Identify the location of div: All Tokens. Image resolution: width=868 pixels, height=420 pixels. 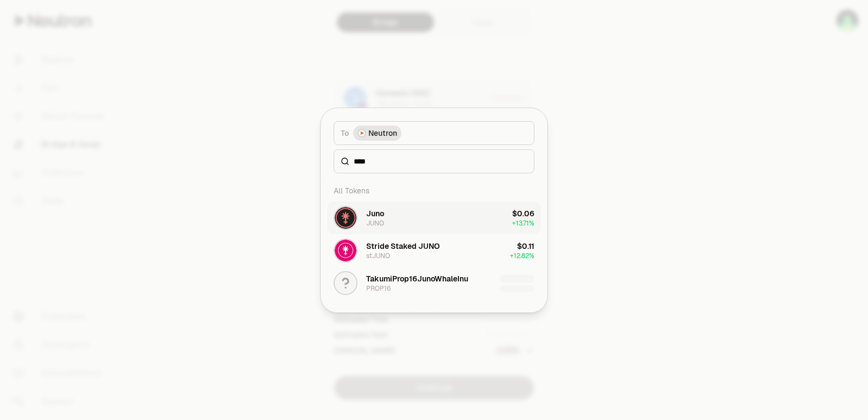
(434, 191).